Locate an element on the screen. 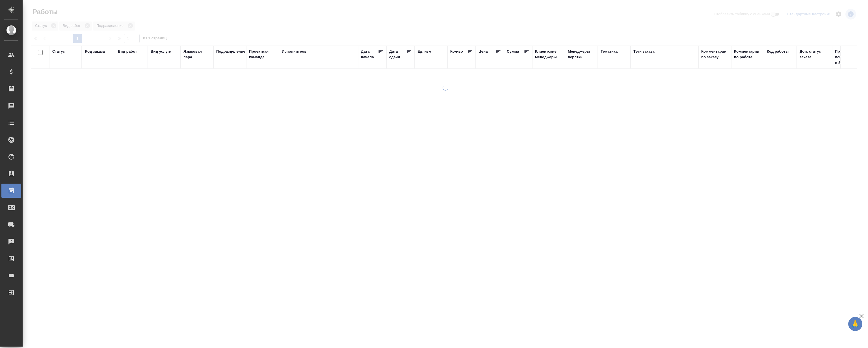  div: Цена is located at coordinates (483, 51).